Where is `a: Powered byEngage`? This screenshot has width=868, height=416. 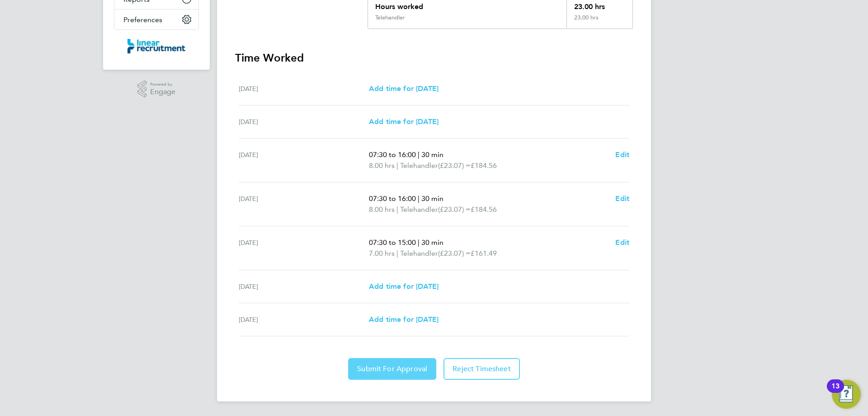 a: Powered byEngage is located at coordinates (157, 89).